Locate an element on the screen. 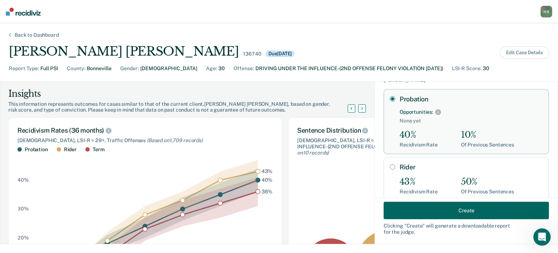 The image size is (558, 253). text: 36% is located at coordinates (267, 191).